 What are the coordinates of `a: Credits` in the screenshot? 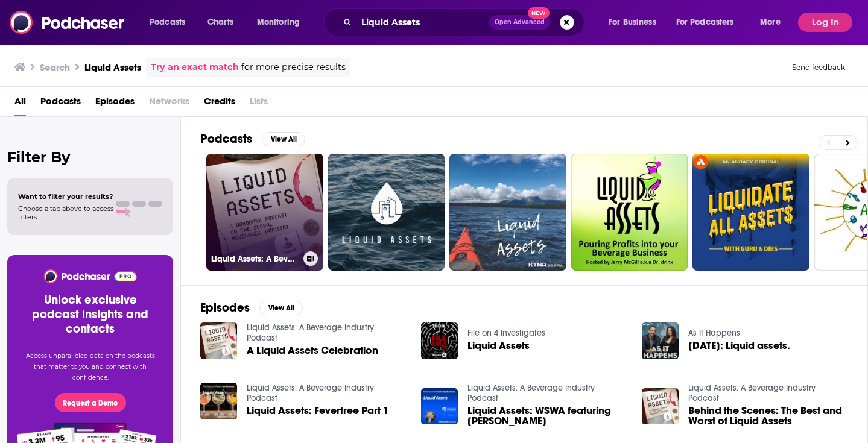 It's located at (220, 104).